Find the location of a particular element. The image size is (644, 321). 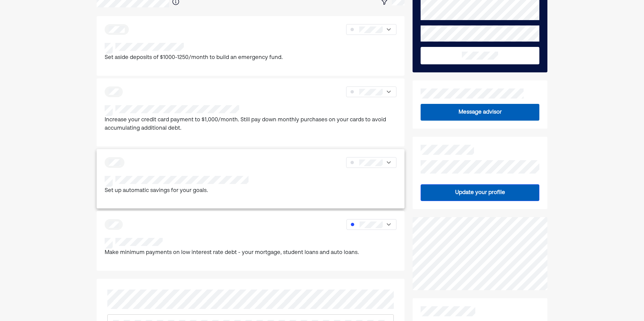

p: Set up automatic savings for your goals. is located at coordinates (176, 191).